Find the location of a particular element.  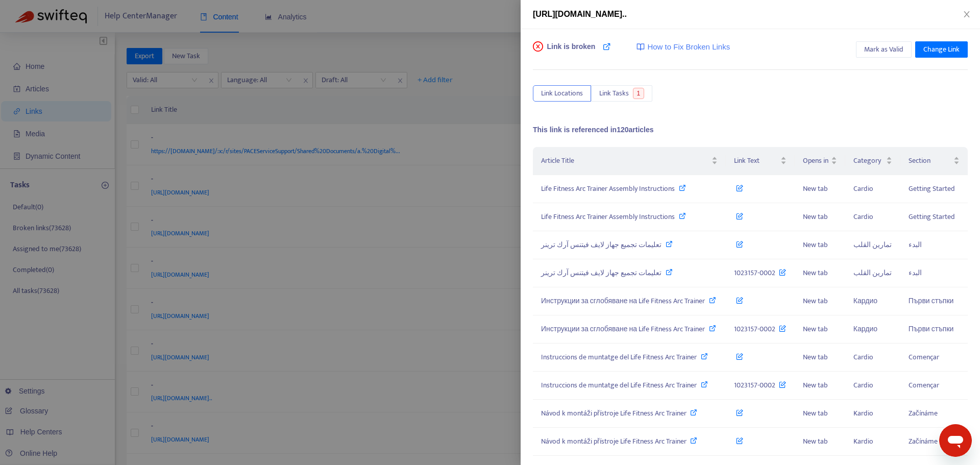

span: Change Link is located at coordinates (941, 50).